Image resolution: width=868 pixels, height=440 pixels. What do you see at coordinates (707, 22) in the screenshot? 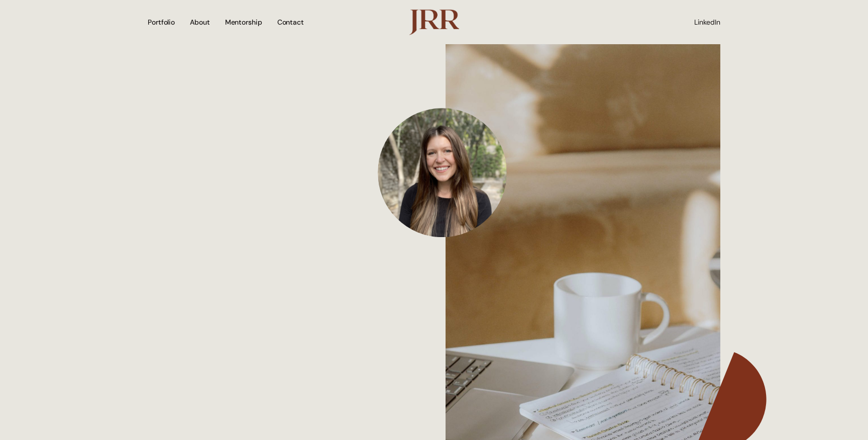
I see `a: LinkedIn` at bounding box center [707, 22].